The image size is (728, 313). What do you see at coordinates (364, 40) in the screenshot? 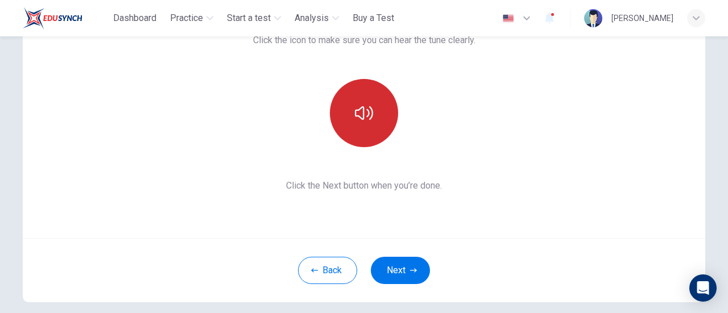
I see `span: Click the icon to make sure you can hear the tune clearly.` at bounding box center [364, 40].